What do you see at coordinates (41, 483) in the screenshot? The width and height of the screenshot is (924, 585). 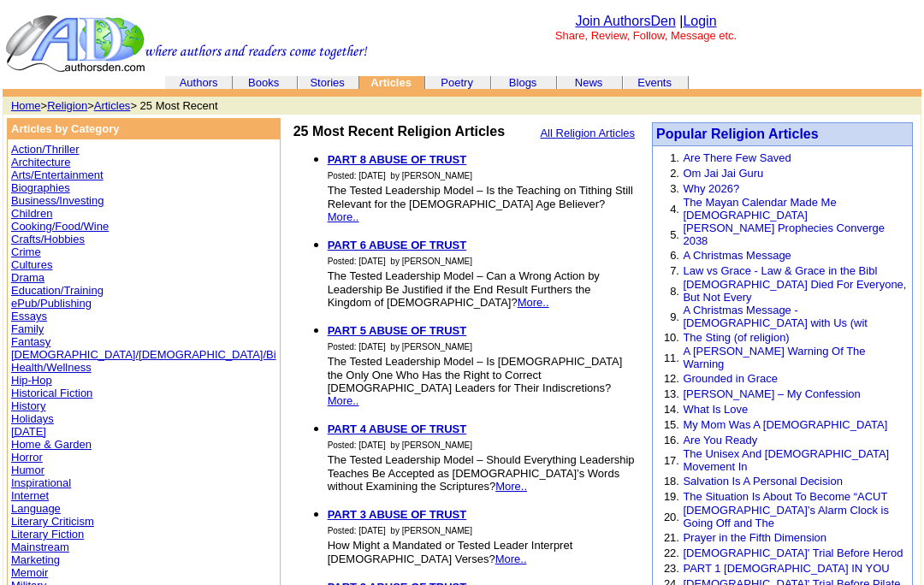 I see `a: Inspirational` at bounding box center [41, 483].